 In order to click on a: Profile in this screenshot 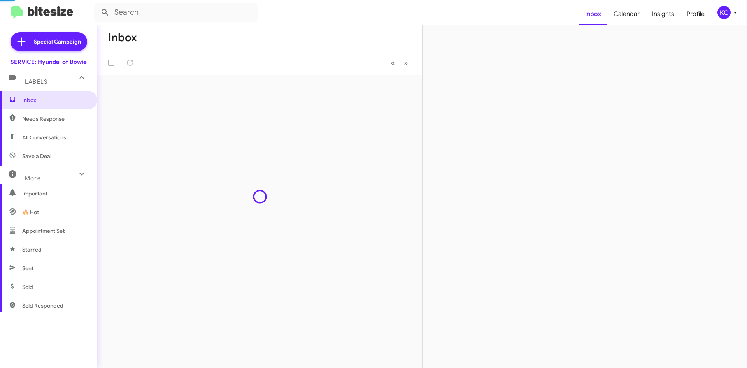, I will do `click(696, 14)`.